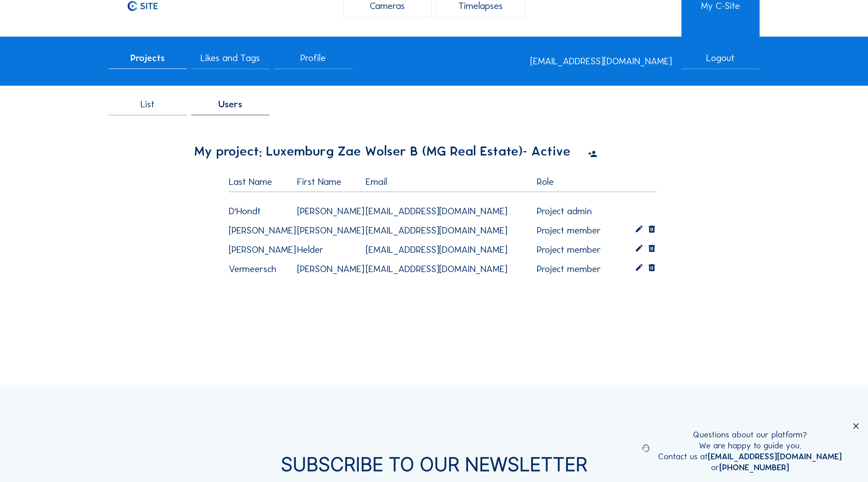 This screenshot has height=482, width=868. Describe the element at coordinates (260, 182) in the screenshot. I see `div: Last Name` at that location.